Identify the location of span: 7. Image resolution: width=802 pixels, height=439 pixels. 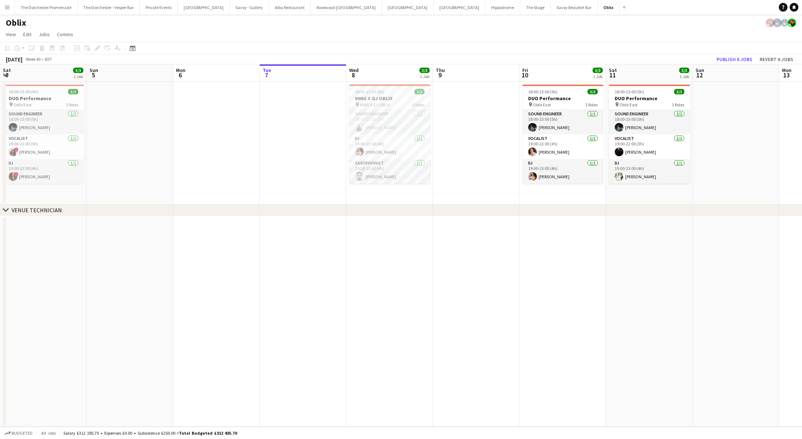
(266, 75).